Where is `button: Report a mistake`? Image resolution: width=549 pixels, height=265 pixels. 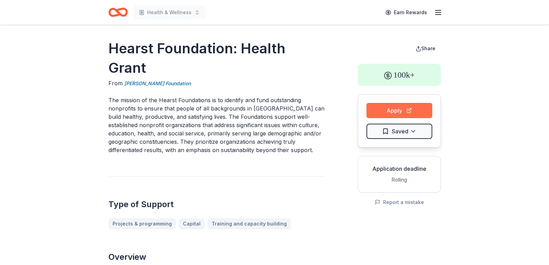 button: Report a mistake is located at coordinates (399, 202).